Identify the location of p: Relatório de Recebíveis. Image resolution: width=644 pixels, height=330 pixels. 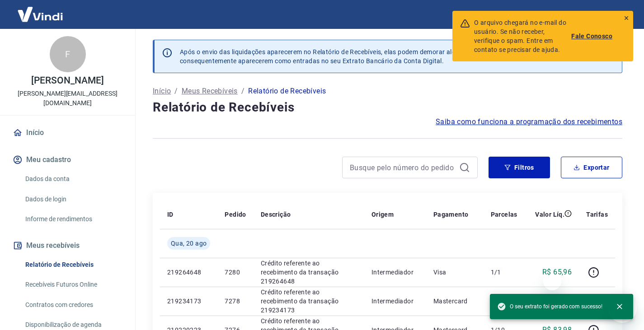
(287, 91).